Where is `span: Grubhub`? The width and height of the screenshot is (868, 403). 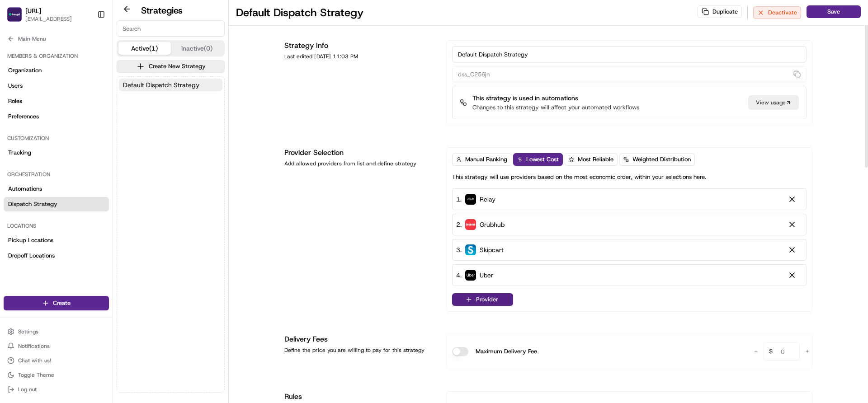 span: Grubhub is located at coordinates (492, 224).